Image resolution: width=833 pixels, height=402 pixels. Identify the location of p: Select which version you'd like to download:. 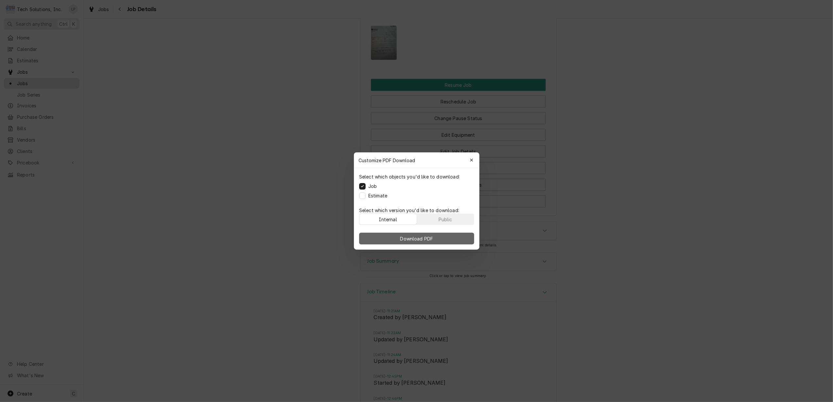
(416, 210).